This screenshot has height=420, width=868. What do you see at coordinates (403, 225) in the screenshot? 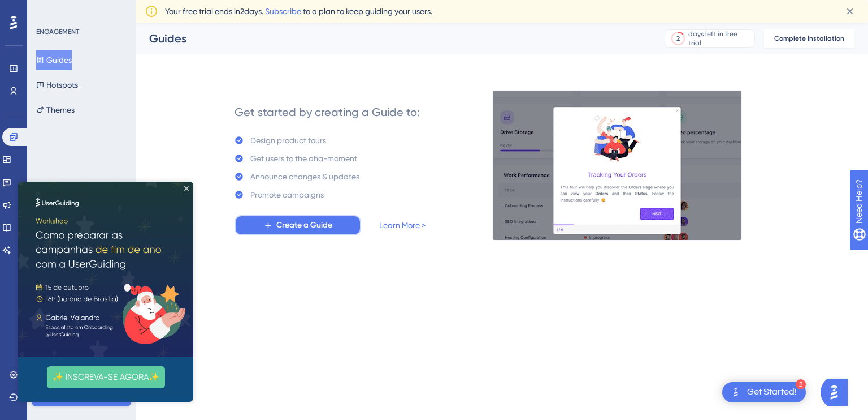
I see `a: Learn More >` at bounding box center [403, 225].